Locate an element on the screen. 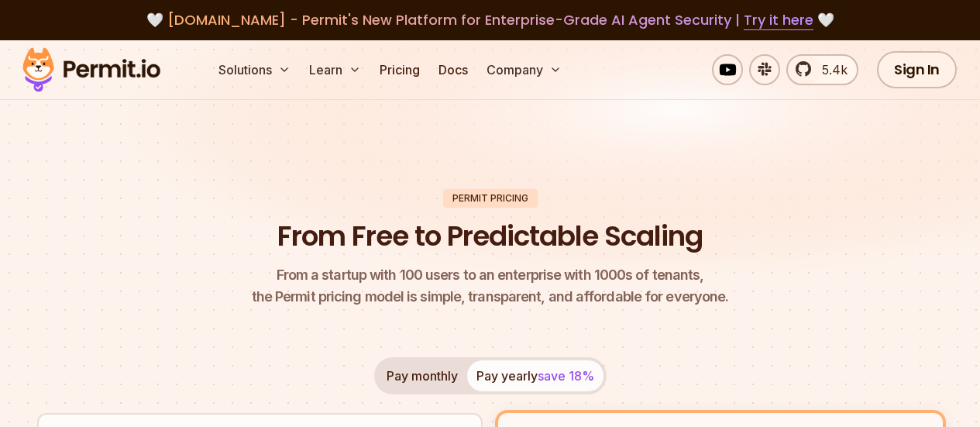  button: Company is located at coordinates (523, 70).